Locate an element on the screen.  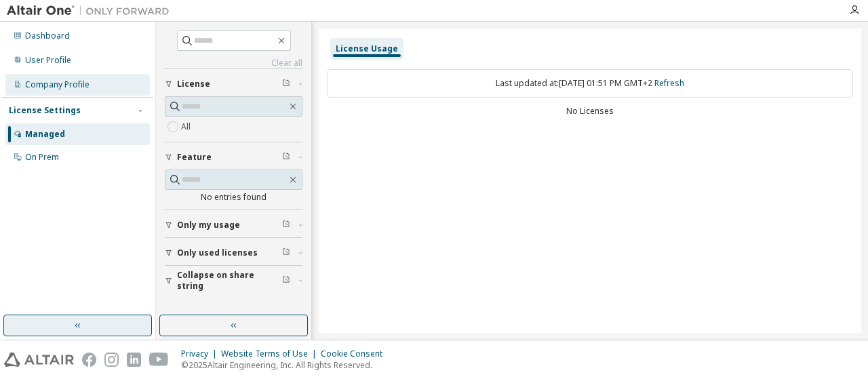
div: Website Terms of Use is located at coordinates (270, 354).